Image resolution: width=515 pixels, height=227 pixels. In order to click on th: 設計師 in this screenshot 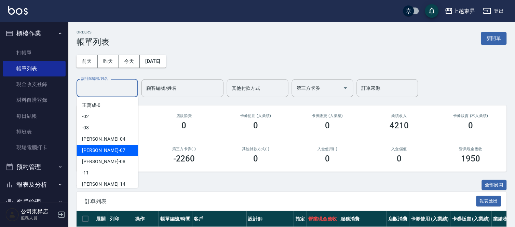, I will do `click(270, 219)`.